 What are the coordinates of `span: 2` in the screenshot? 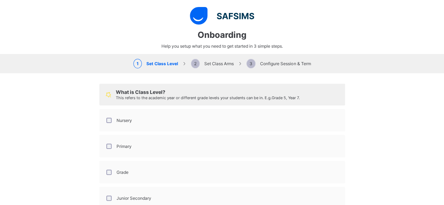 It's located at (195, 64).